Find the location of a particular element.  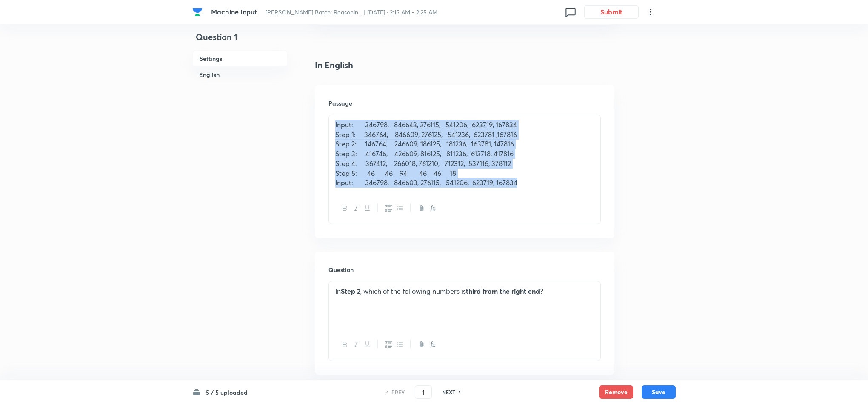

p: Input: 346798, 846603, 276115, 541206, 623719, 167834 is located at coordinates (465, 183).